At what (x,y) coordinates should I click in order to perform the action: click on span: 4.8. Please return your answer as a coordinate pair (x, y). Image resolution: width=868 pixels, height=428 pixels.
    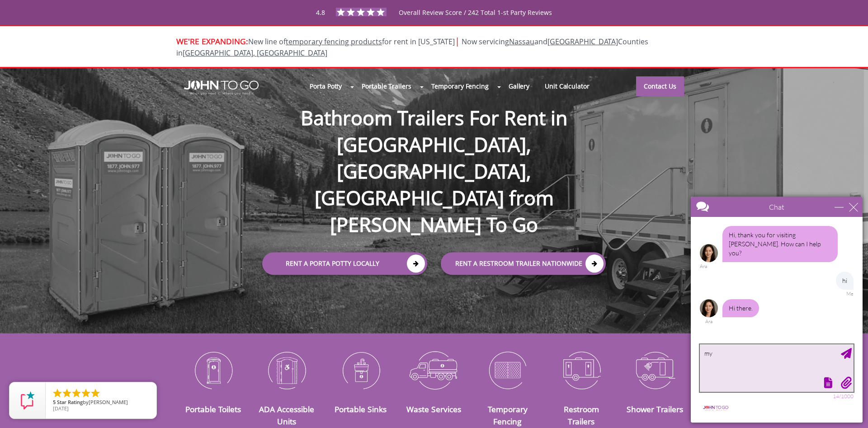
    Looking at the image, I should click on (320, 13).